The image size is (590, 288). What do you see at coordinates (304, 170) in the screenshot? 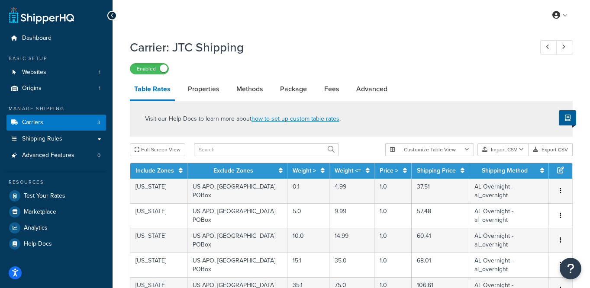
I see `a: Weight >` at bounding box center [304, 170].